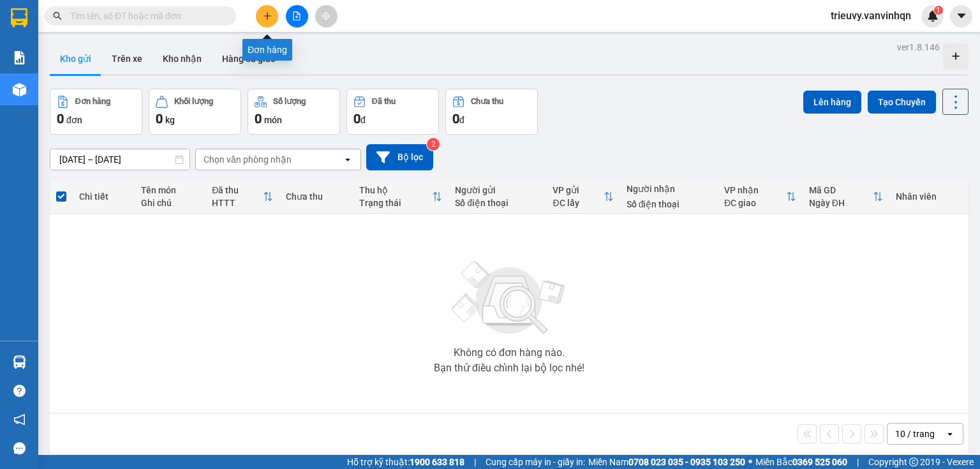 This screenshot has height=469, width=980. I want to click on div: ver 1.8.146, so click(918, 47).